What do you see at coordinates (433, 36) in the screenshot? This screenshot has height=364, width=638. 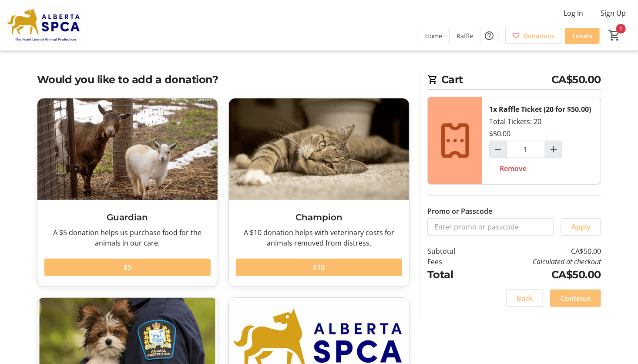 I see `a: Home` at bounding box center [433, 36].